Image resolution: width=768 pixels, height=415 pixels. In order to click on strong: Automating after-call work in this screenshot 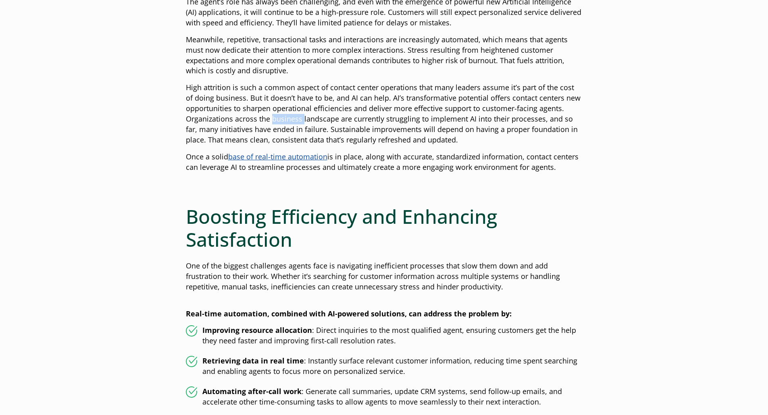, I will do `click(252, 392)`.